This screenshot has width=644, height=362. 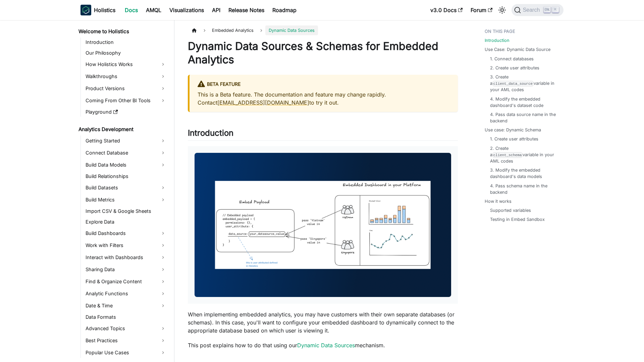 What do you see at coordinates (126, 100) in the screenshot?
I see `a: Coming From Other BI Tools` at bounding box center [126, 100].